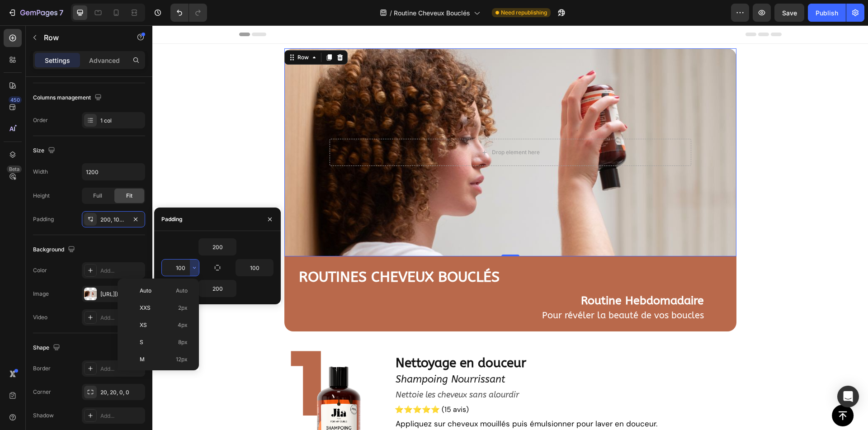  Describe the element at coordinates (279, 384) in the screenshot. I see `button: ⭐⭐⭐⭐⭐ (15 avis)` at that location.